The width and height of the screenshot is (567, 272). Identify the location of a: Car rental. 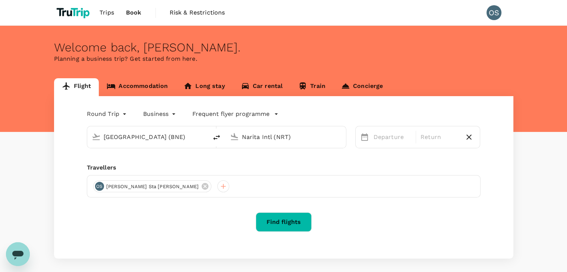
(262, 87).